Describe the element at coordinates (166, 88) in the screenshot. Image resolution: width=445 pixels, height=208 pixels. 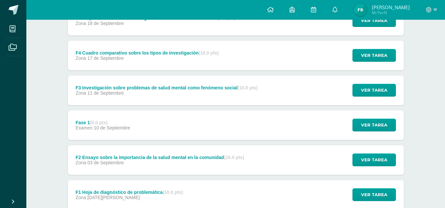
I see `div: F3 Investigación sobre problemas de salud mental como fenómeno social` at that location.